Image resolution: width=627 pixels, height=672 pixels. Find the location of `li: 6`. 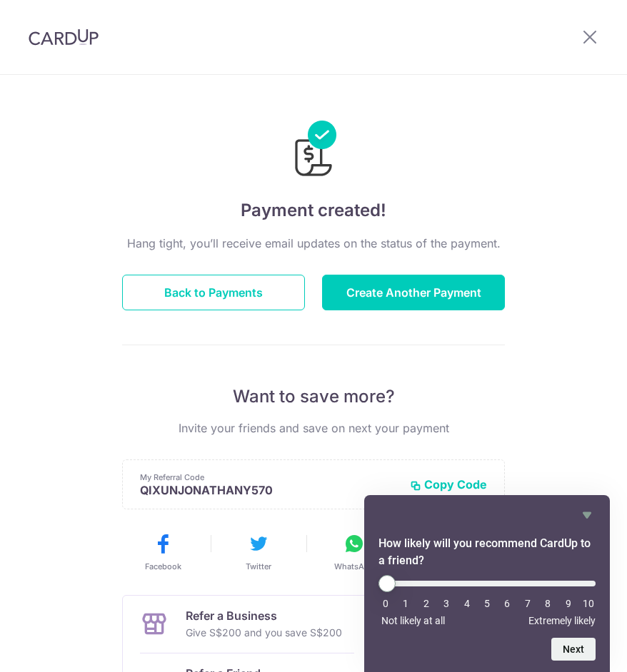

li: 6 is located at coordinates (507, 603).